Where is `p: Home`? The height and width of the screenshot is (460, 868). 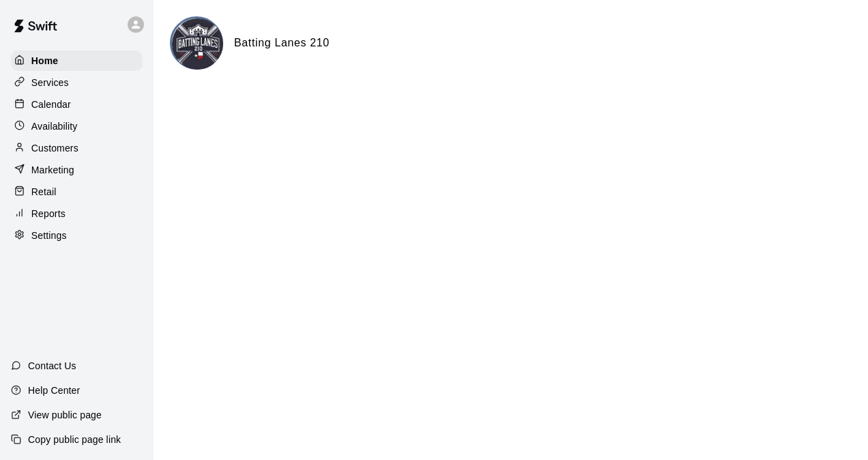
p: Home is located at coordinates (45, 61).